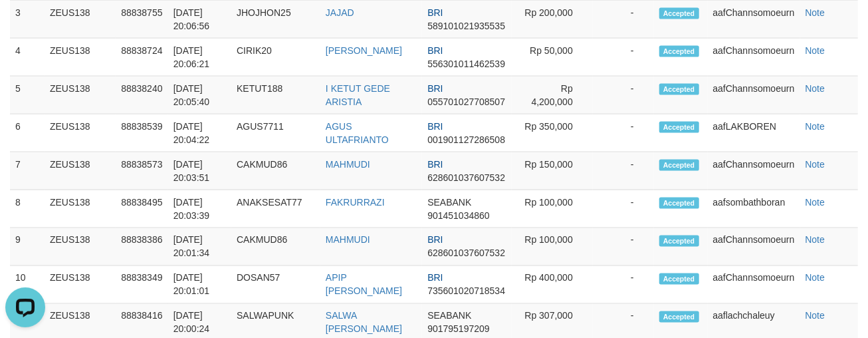 The width and height of the screenshot is (868, 338). What do you see at coordinates (348, 240) in the screenshot?
I see `a: MAHMUDI` at bounding box center [348, 240].